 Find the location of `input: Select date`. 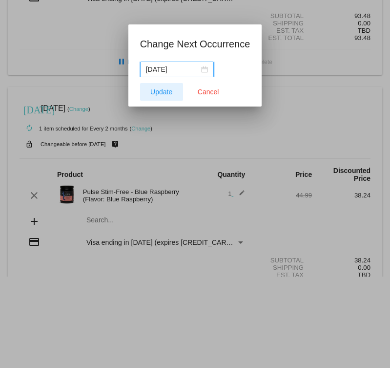

input: Select date is located at coordinates (173, 69).